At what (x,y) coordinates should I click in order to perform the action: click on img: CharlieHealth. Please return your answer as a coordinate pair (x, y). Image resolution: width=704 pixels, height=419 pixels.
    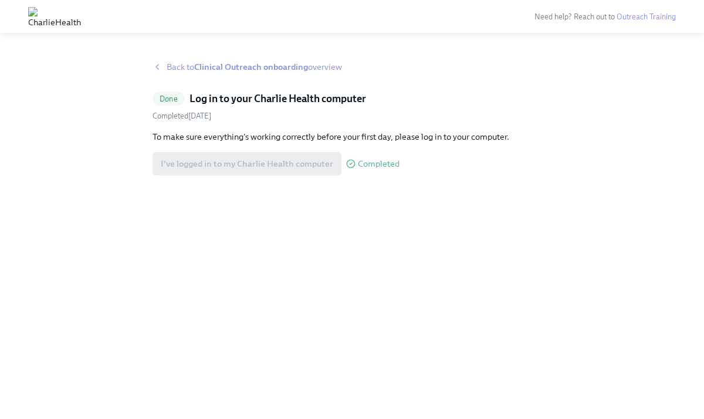
    Looking at the image, I should click on (55, 16).